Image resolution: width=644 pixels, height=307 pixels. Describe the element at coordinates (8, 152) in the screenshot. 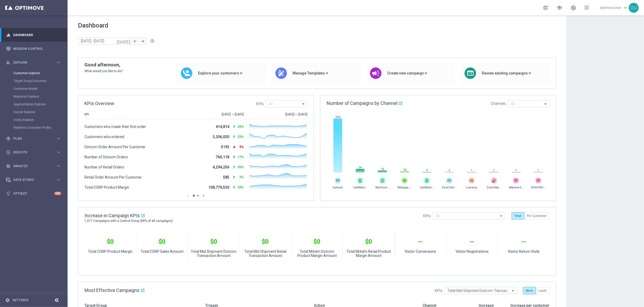

I see `i: play_circle_outline` at that location.